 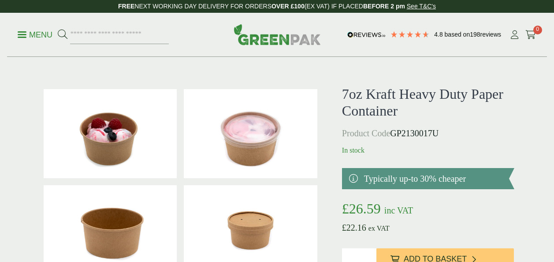 What do you see at coordinates (277, 34) in the screenshot?
I see `img: GreenPak Supplies` at bounding box center [277, 34].